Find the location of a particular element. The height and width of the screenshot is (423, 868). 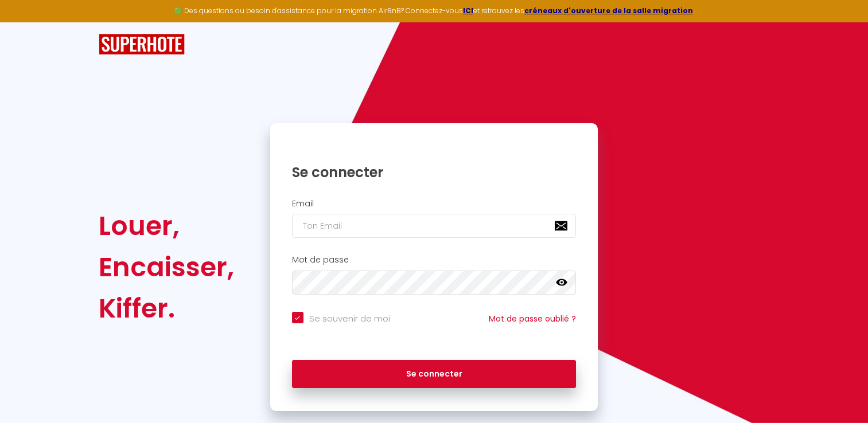

h1: Se connecter is located at coordinates (435, 172).